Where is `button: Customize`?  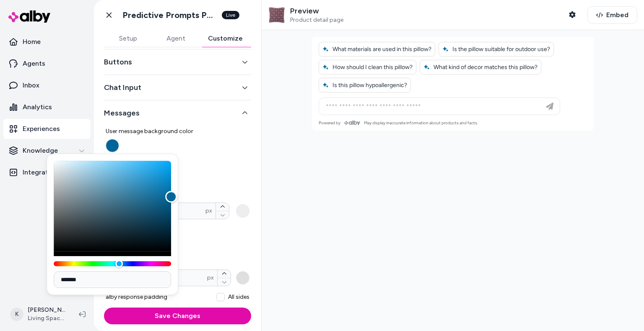 button: Customize is located at coordinates (225, 38).